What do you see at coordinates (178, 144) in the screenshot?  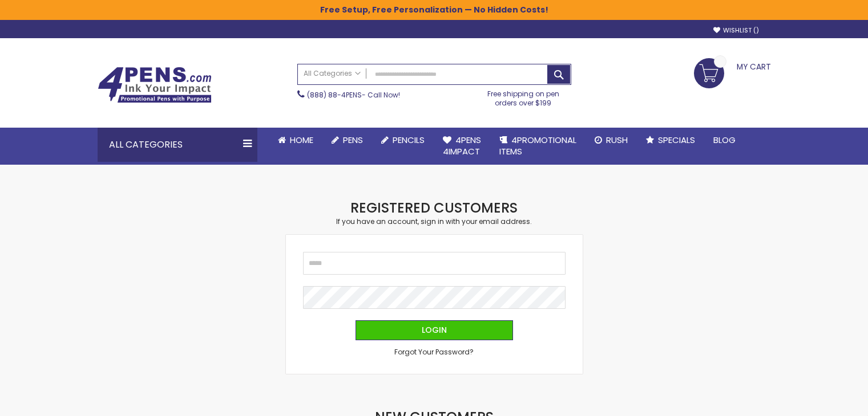 I see `div: All Categories` at bounding box center [178, 144].